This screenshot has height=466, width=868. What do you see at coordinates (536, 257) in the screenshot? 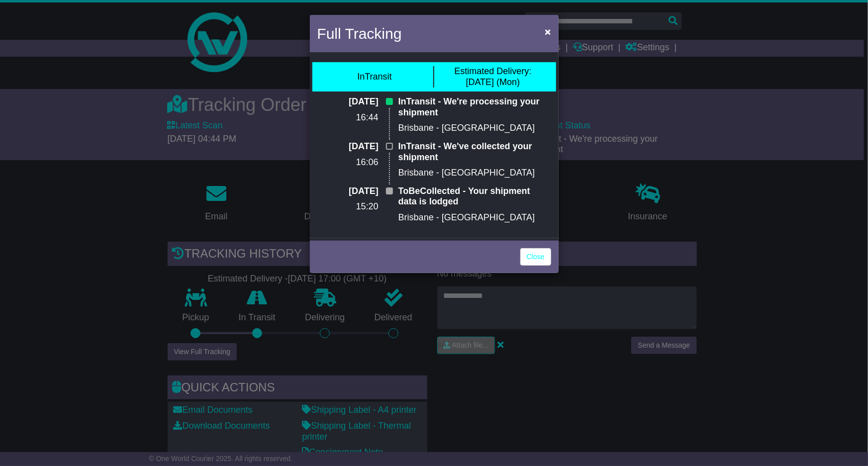
I see `a: Close` at bounding box center [536, 257].